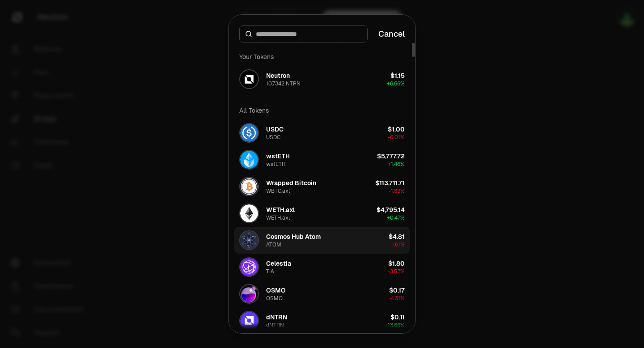 This screenshot has height=348, width=644. What do you see at coordinates (322, 79) in the screenshot?
I see `button: NTRN LogoNeutron10.7342 NTRN$1.15+6.66%` at bounding box center [322, 79].